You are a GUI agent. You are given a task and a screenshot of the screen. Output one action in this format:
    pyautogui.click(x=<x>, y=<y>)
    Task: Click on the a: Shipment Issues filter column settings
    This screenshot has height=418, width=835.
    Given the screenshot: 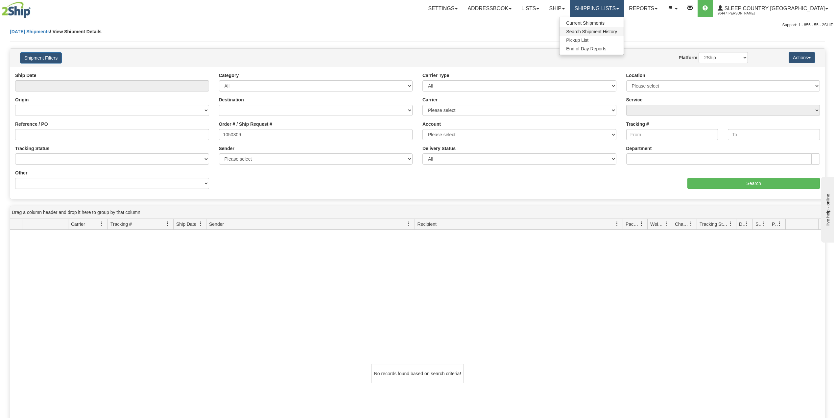 What is the action you would take?
    pyautogui.click(x=764, y=224)
    